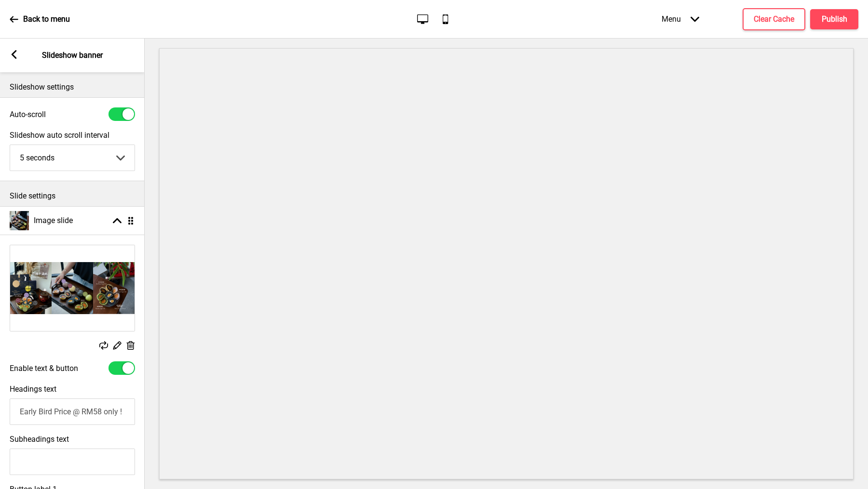 The width and height of the screenshot is (868, 489). Describe the element at coordinates (46, 20) in the screenshot. I see `p: Back to menu` at that location.